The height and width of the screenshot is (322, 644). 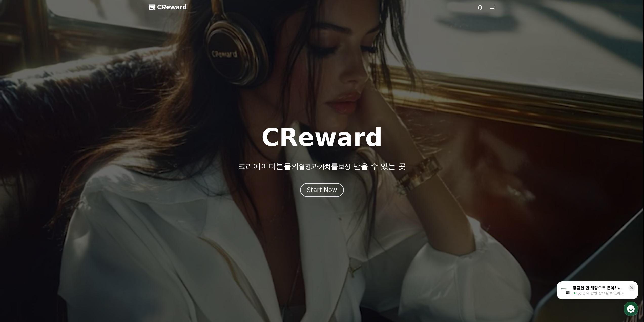 What do you see at coordinates (322, 166) in the screenshot?
I see `p: 크리에이터분들의 과 를 받을 수 있는 곳` at bounding box center [322, 166].